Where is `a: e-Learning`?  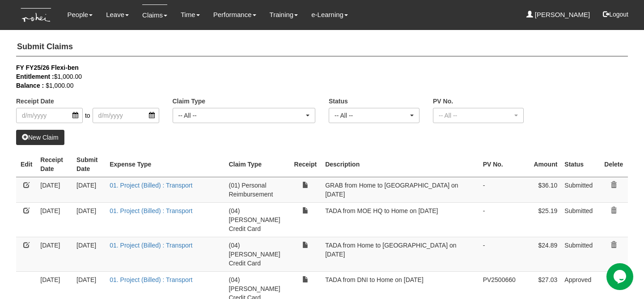 a: e-Learning is located at coordinates (329, 15).